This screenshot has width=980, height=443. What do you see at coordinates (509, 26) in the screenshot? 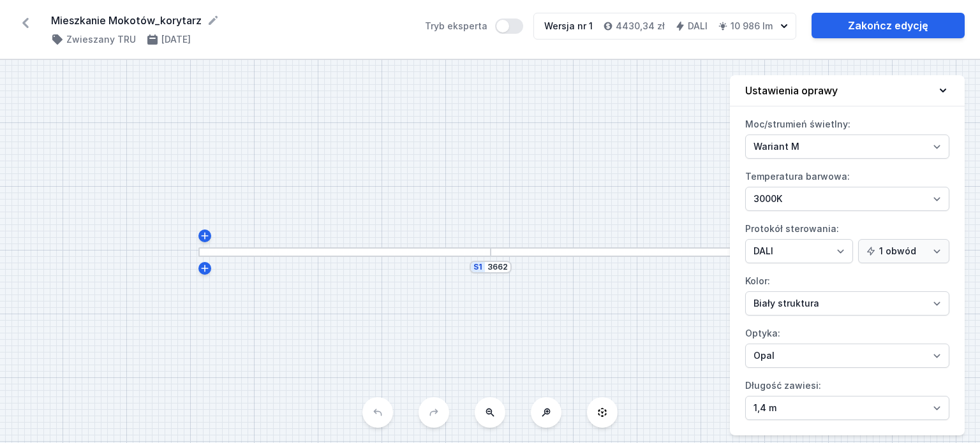
I see `button: Tryb eksperta` at bounding box center [509, 26].